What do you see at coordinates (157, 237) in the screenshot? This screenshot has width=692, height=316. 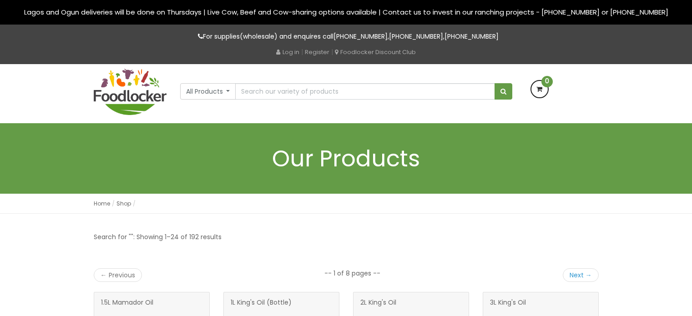 I see `p: Search for "": Showing 1–24 of 192 results` at bounding box center [157, 237].